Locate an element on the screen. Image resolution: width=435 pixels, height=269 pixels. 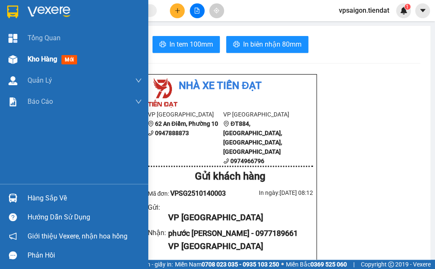
button: aim is located at coordinates (217, 11).